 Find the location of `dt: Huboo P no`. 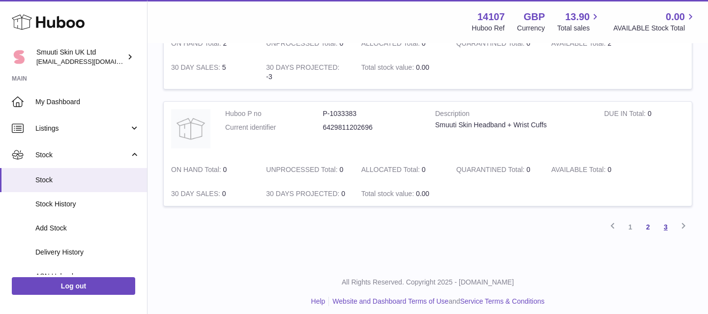

dt: Huboo P no is located at coordinates (274, 114).